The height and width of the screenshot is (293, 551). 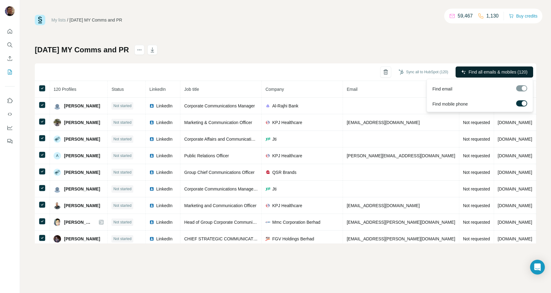 I want to click on span: Find mobile phone, so click(x=450, y=104).